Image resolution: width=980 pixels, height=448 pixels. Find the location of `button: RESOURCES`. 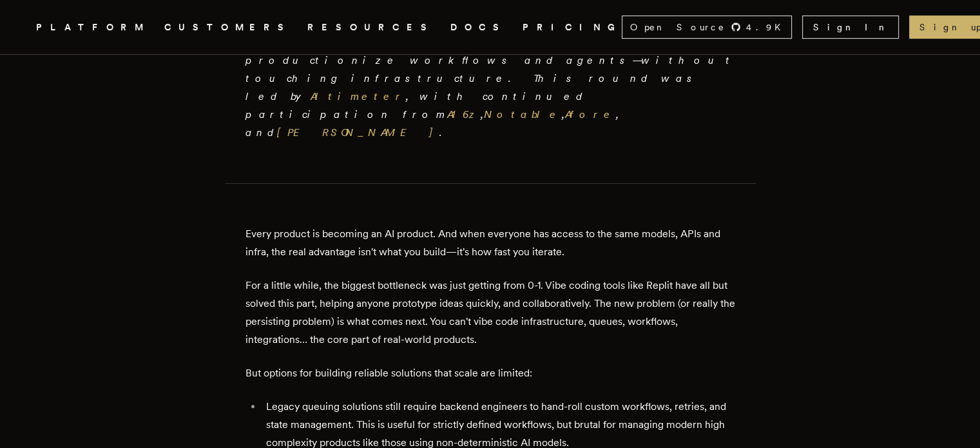

button: RESOURCES is located at coordinates (372, 27).